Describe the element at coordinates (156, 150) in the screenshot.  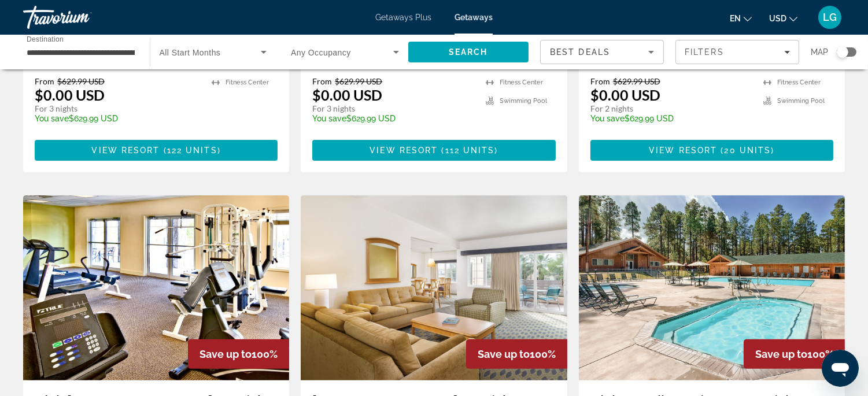
I see `a: View Resort(122 units)` at that location.